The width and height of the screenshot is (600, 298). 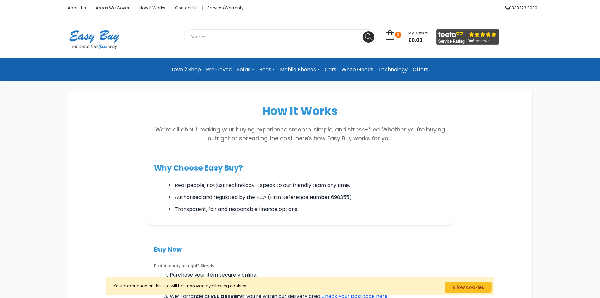 I want to click on a: Offers, so click(x=421, y=70).